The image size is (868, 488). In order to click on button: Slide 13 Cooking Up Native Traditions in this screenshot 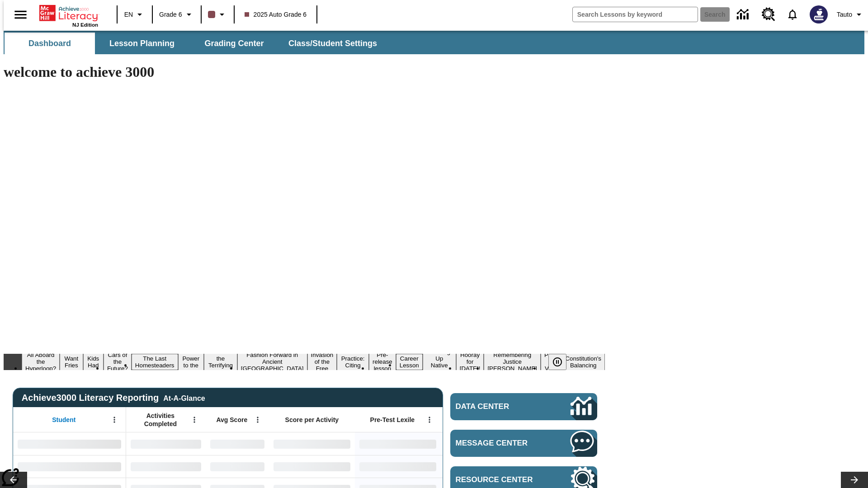, I will do `click(439, 362)`.